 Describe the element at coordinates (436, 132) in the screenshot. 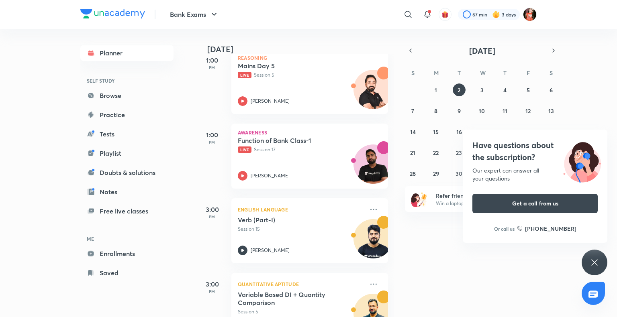

I see `button: September 15, 2025` at that location.